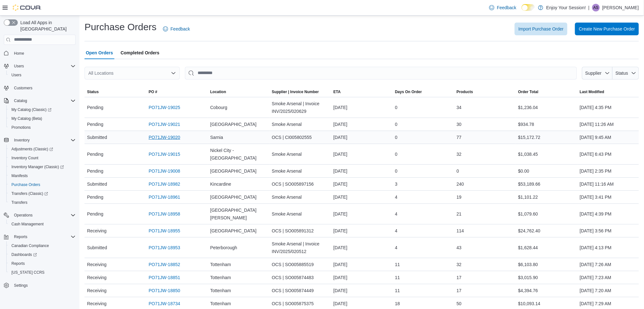 The width and height of the screenshot is (644, 309). What do you see at coordinates (25, 158) in the screenshot?
I see `a: Inventory Count` at bounding box center [25, 158].